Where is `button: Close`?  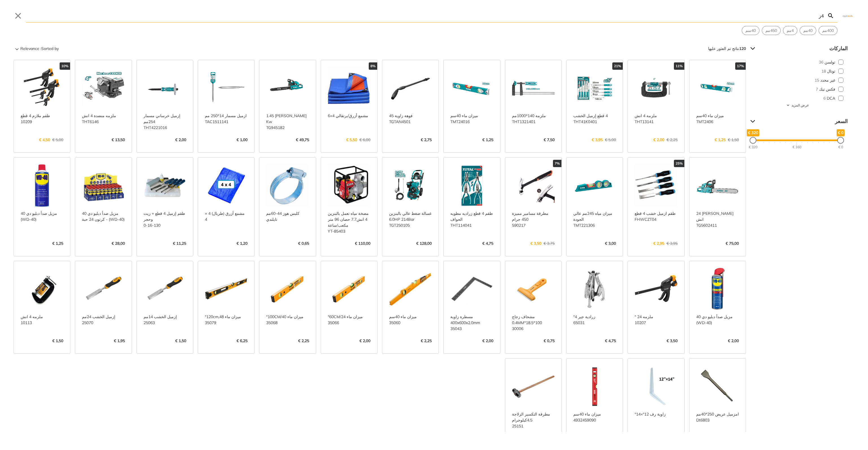
button: Close is located at coordinates (18, 15).